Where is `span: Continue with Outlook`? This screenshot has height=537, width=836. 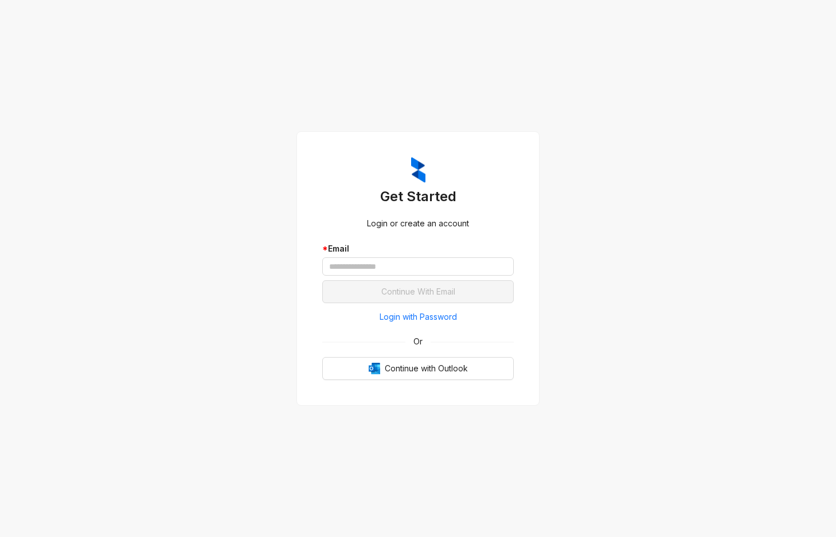 span: Continue with Outlook is located at coordinates (426, 369).